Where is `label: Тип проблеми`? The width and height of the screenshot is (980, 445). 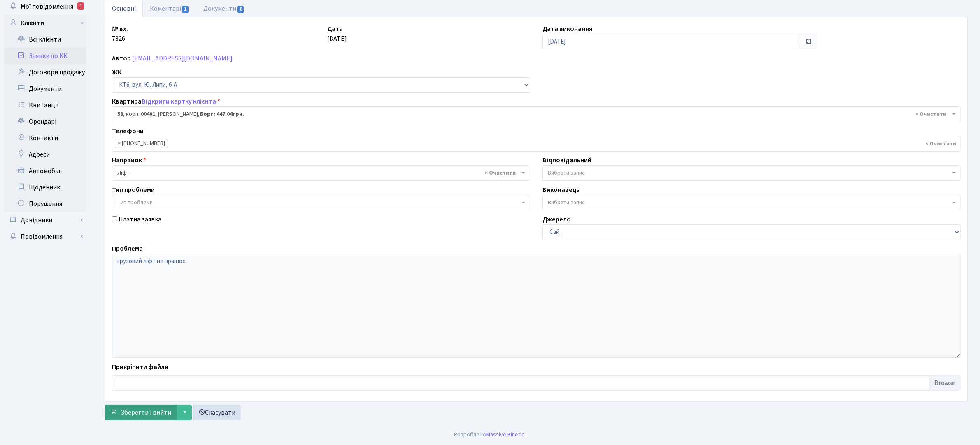
label: Тип проблеми is located at coordinates (133, 190).